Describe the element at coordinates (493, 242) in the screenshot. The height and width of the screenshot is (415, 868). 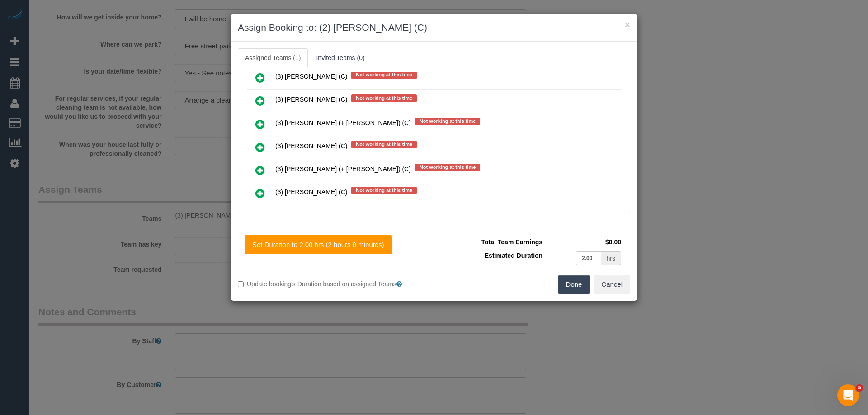
I see `td: Total Team Earnings` at that location.